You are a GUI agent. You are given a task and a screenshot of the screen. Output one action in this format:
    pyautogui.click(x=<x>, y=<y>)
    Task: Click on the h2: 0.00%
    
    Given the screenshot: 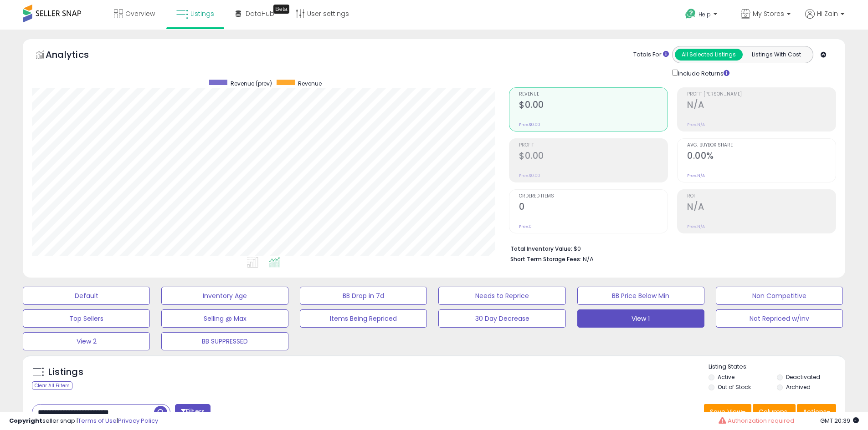 What is the action you would take?
    pyautogui.click(x=761, y=157)
    